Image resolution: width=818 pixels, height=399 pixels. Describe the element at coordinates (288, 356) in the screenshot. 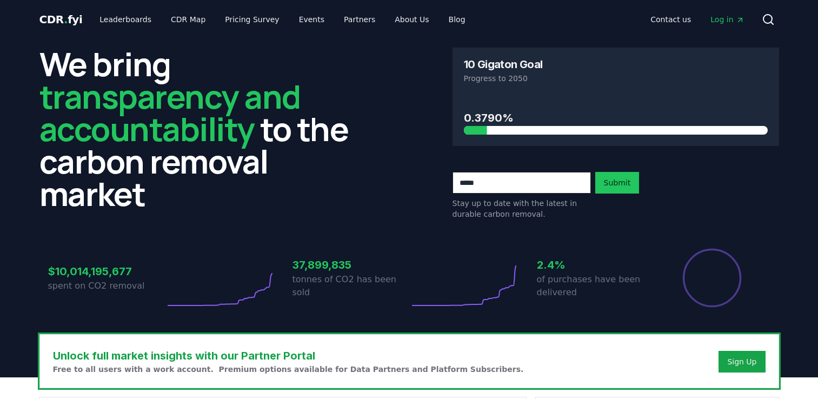

I see `h3: Unlock full market insights with our Partner Portal` at that location.